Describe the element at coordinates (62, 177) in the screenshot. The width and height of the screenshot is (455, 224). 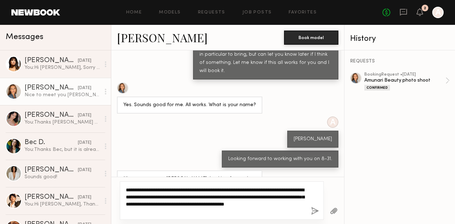
I see `div: Sounds good!` at that location.